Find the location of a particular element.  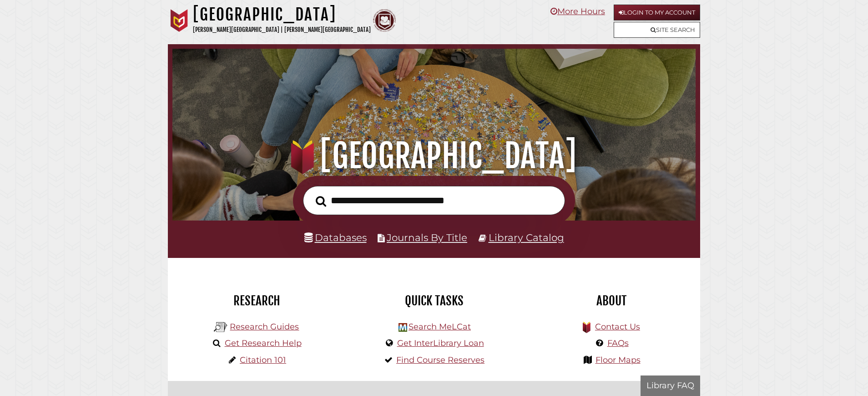

a: Get InterLibrary Loan is located at coordinates (441, 343).